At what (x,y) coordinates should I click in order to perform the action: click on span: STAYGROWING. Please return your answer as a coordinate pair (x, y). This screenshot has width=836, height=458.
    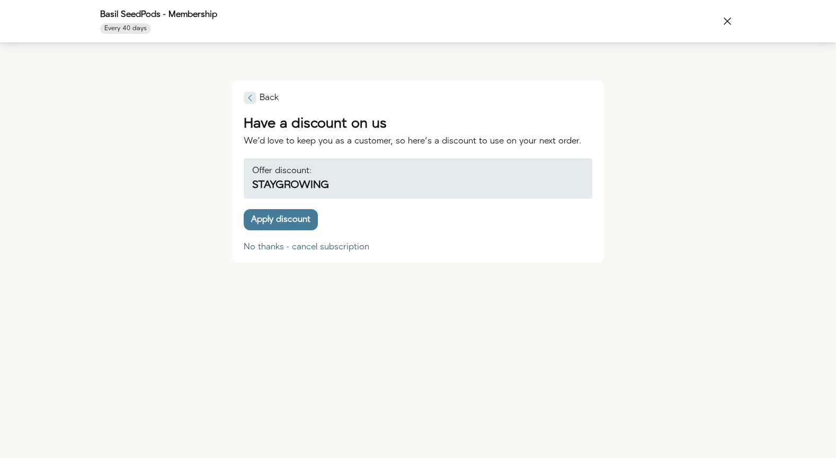
    Looking at the image, I should click on (290, 185).